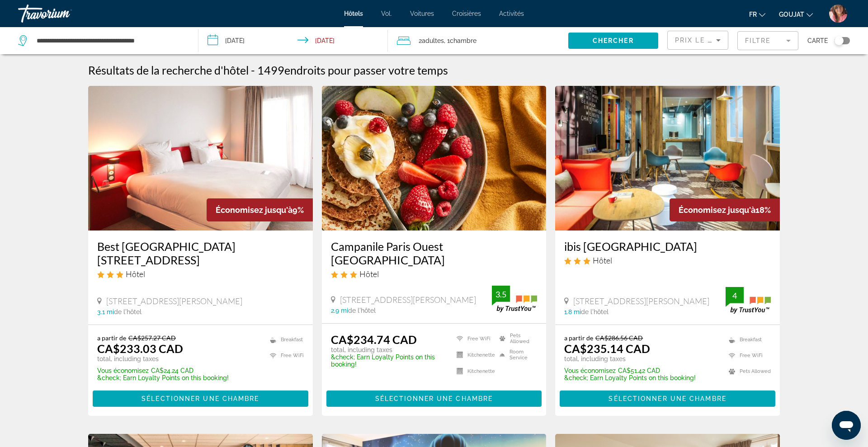 The image size is (868, 447). Describe the element at coordinates (467, 13) in the screenshot. I see `font: Croisières` at that location.